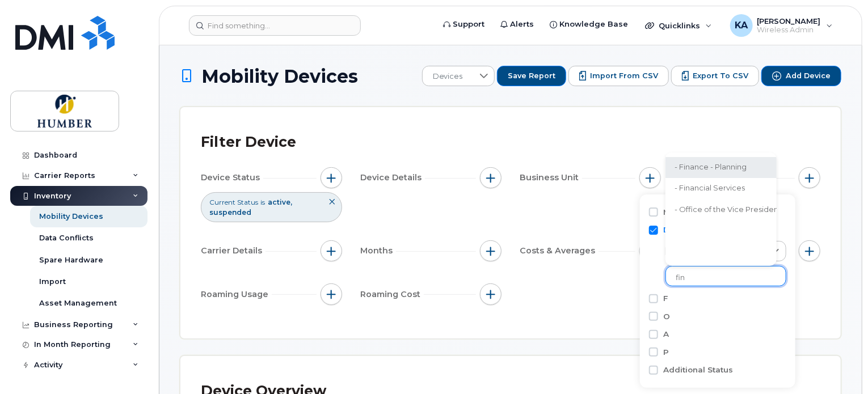 Image resolution: width=868 pixels, height=394 pixels. Describe the element at coordinates (624, 76) in the screenshot. I see `span: Import from CSV` at that location.